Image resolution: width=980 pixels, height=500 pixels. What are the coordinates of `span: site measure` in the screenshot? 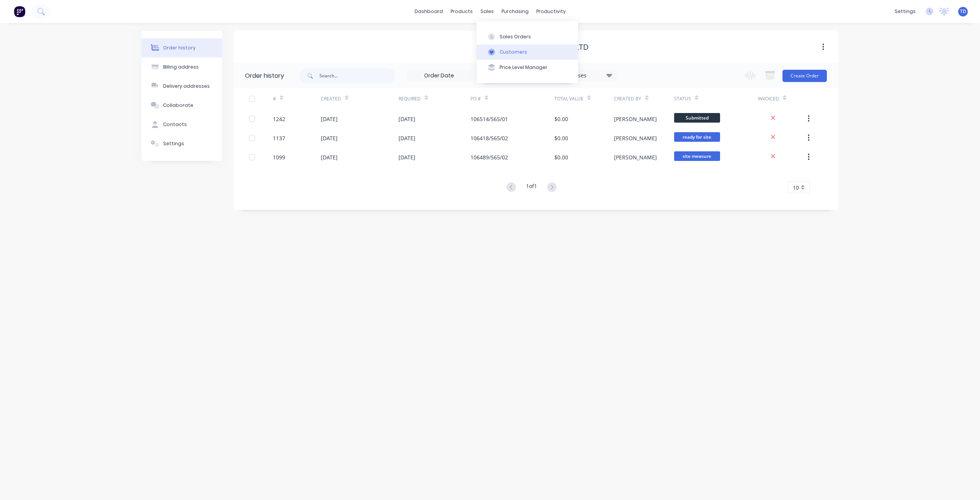 It's located at (698, 156).